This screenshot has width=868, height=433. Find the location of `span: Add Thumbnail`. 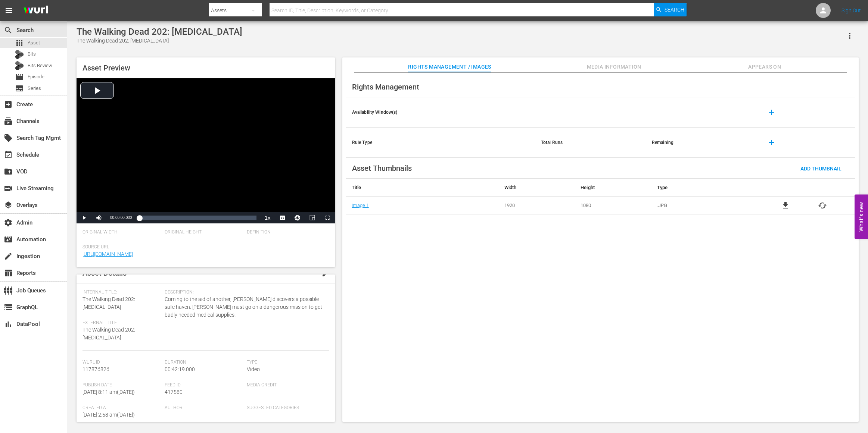

span: Add Thumbnail is located at coordinates (821, 169).